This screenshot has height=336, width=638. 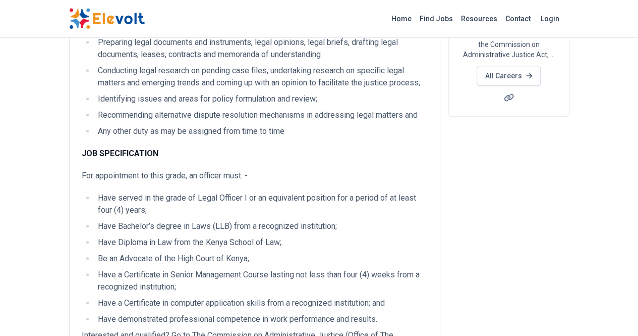 I want to click on li: Conducting legal research on pending case files, undertaking research on specific legal matters a..., so click(x=261, y=77).